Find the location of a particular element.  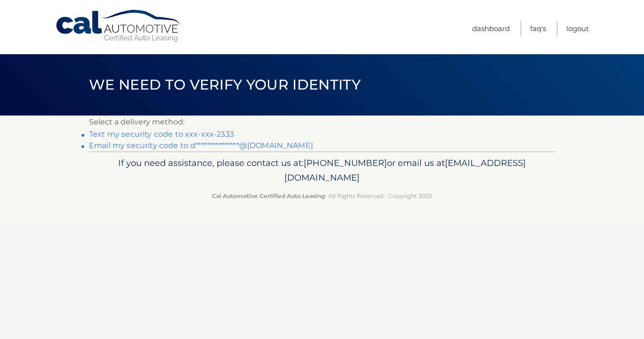

a: FAQ's is located at coordinates (538, 28).